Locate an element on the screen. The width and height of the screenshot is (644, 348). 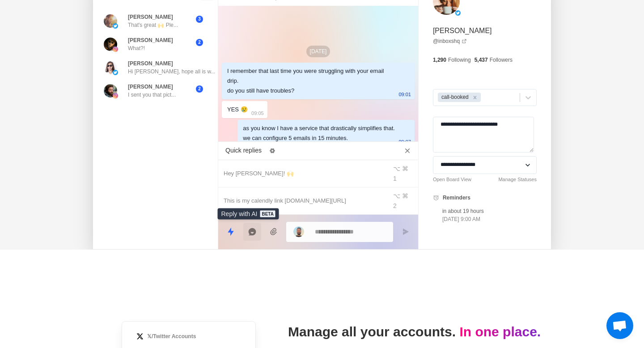
button: Edit quick replies is located at coordinates (272, 150).